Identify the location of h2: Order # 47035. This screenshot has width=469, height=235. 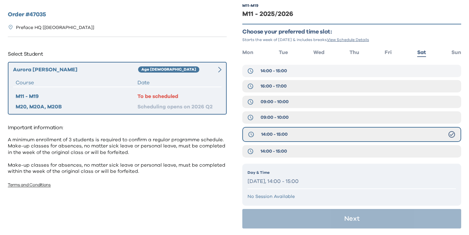
(117, 15).